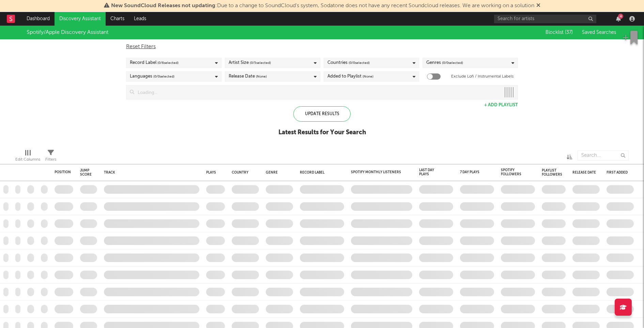  What do you see at coordinates (348, 63) in the screenshot?
I see `div: Countries` at bounding box center [348, 63].